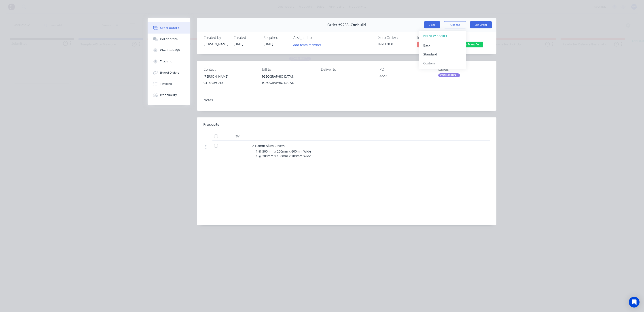 This screenshot has width=644, height=312. What do you see at coordinates (169, 62) in the screenshot?
I see `button: Tracking` at bounding box center [169, 62].